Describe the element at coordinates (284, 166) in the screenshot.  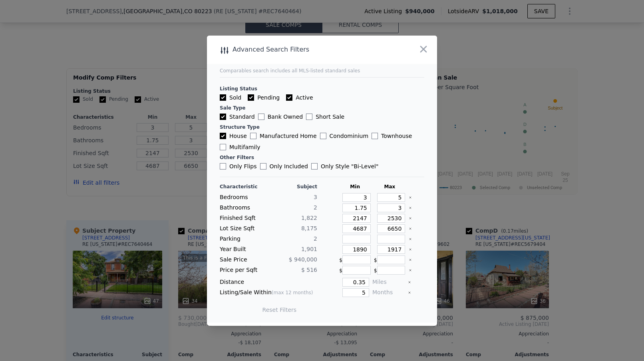
I see `label: Only Included` at that location.